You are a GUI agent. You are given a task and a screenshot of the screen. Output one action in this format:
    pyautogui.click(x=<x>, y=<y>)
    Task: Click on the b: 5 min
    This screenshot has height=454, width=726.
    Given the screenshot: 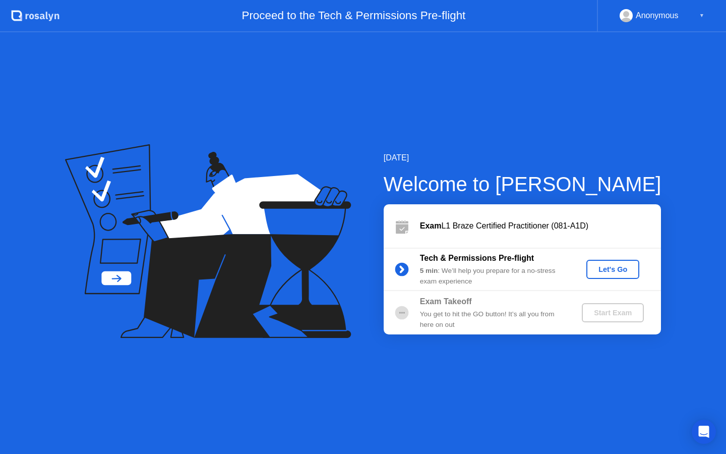 What is the action you would take?
    pyautogui.click(x=429, y=270)
    